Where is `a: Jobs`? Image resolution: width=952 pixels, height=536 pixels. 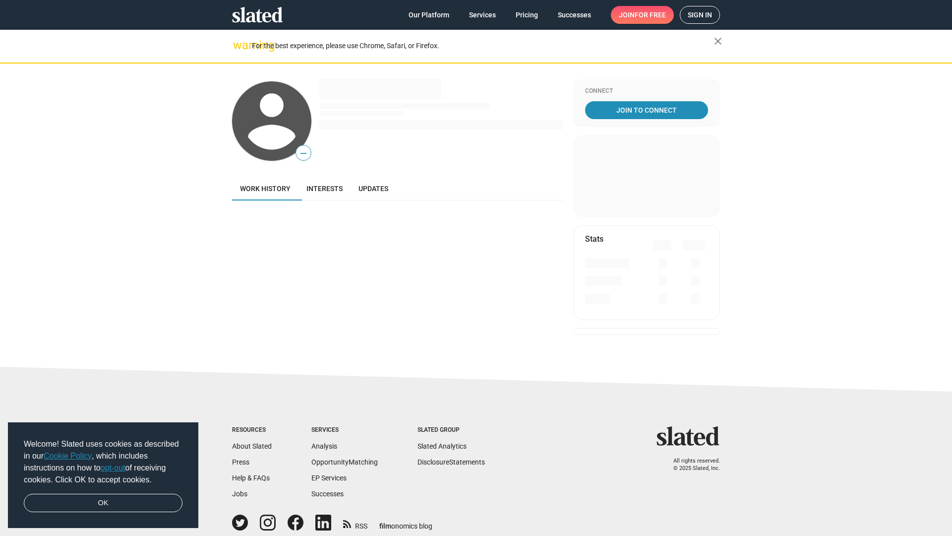
a: Jobs is located at coordinates (240, 494).